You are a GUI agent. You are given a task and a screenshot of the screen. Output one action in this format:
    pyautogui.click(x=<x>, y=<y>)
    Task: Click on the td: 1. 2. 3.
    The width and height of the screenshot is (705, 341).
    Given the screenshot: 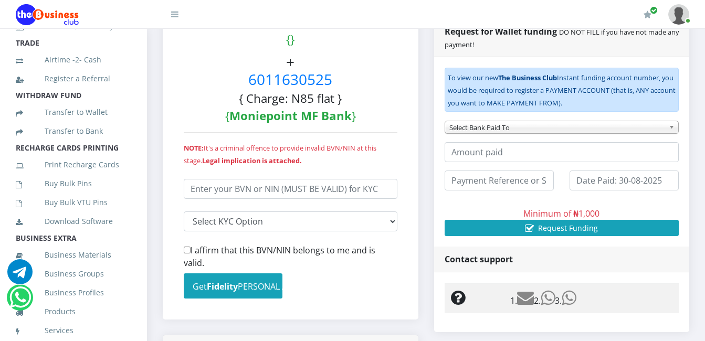 What is the action you would take?
    pyautogui.click(x=591, y=298)
    